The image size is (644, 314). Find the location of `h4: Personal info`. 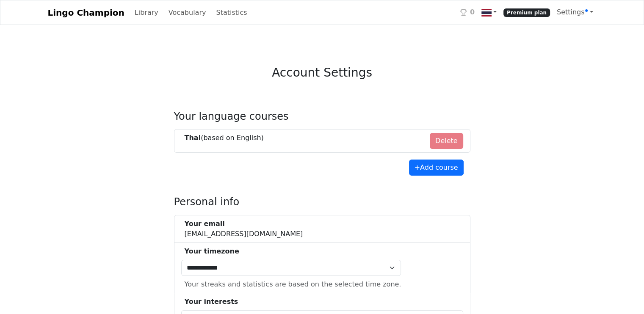

h4: Personal info is located at coordinates (322, 202).